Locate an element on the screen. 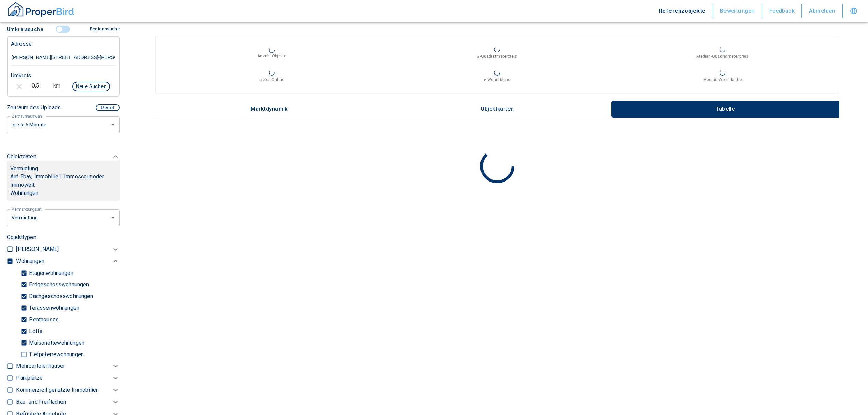  button: Abmelden is located at coordinates (822, 11).